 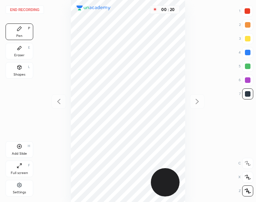 I want to click on div: 5, so click(x=246, y=66).